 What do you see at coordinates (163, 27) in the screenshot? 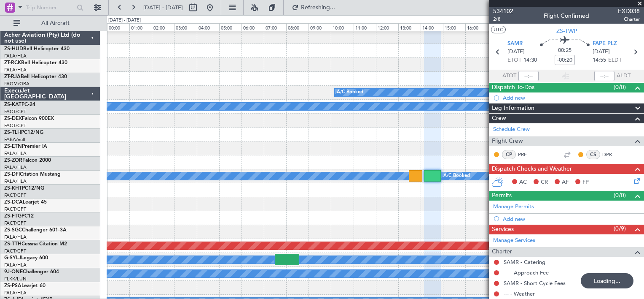
I see `div: 02:00` at bounding box center [163, 27].